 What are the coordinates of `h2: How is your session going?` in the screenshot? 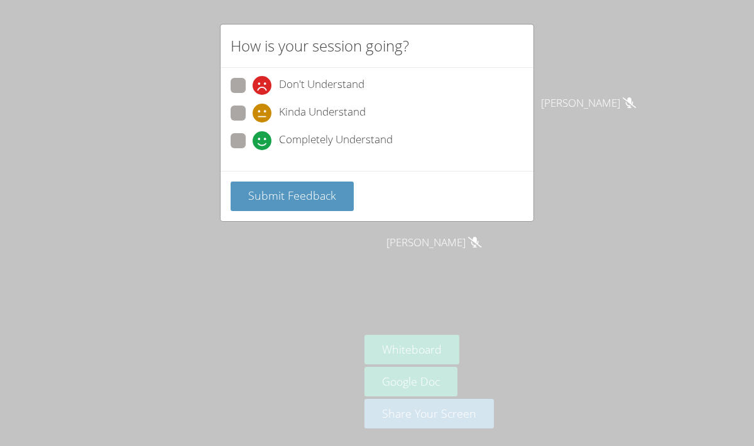 It's located at (320, 46).